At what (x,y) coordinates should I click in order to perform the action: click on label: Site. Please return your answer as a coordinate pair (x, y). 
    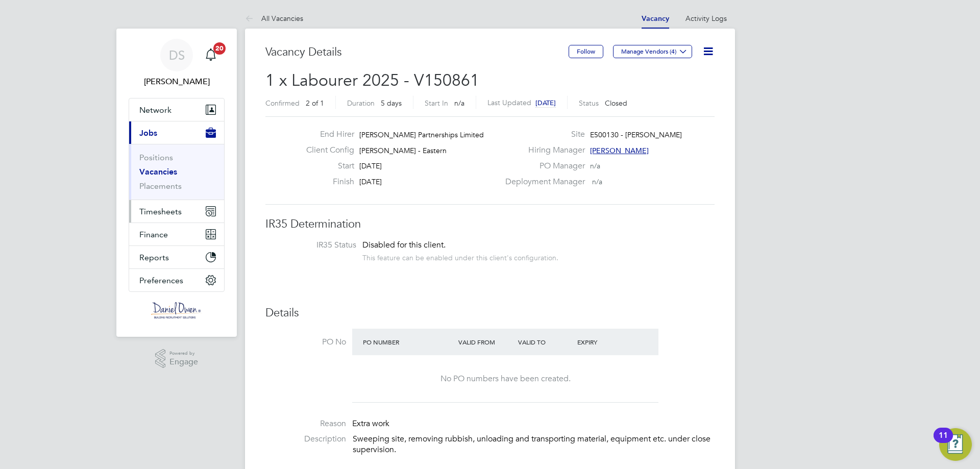
    Looking at the image, I should click on (542, 134).